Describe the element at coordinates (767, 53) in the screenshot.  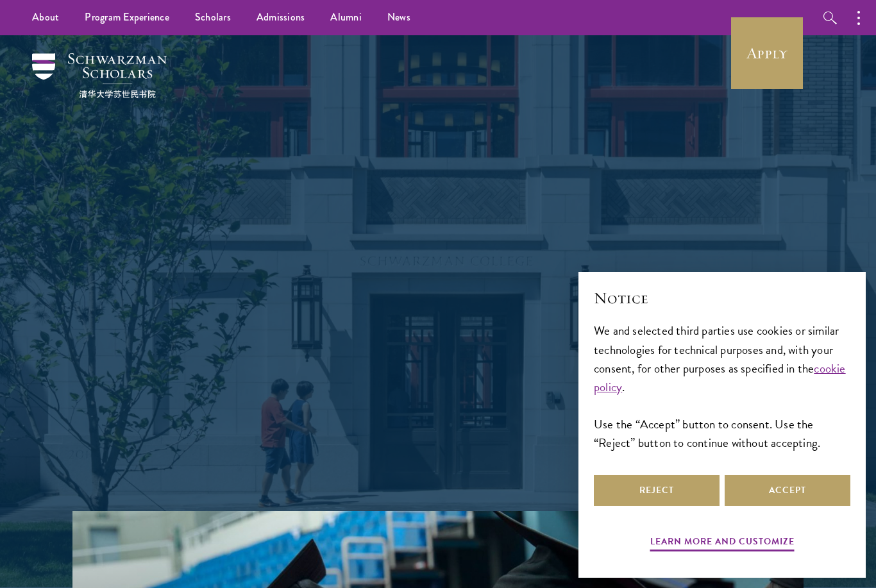
I see `a: Apply` at that location.